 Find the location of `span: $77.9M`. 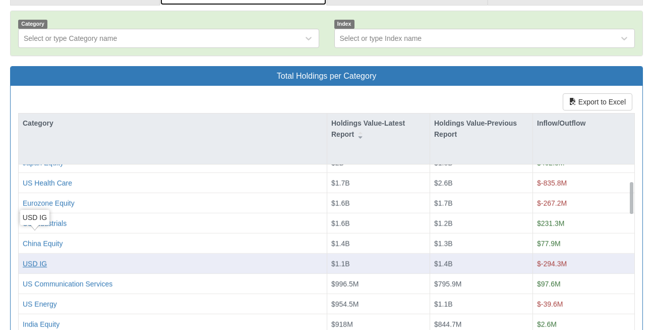

span: $77.9M is located at coordinates (549, 243).